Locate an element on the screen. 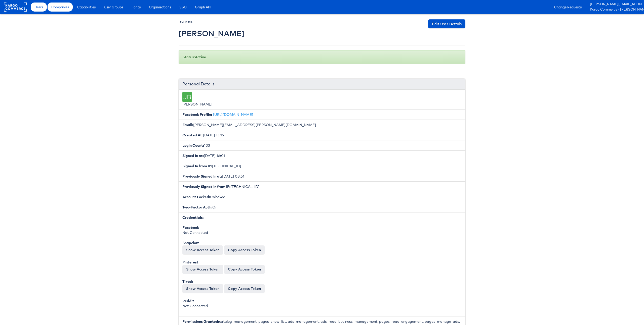 The width and height of the screenshot is (644, 325). b: Email: is located at coordinates (188, 125).